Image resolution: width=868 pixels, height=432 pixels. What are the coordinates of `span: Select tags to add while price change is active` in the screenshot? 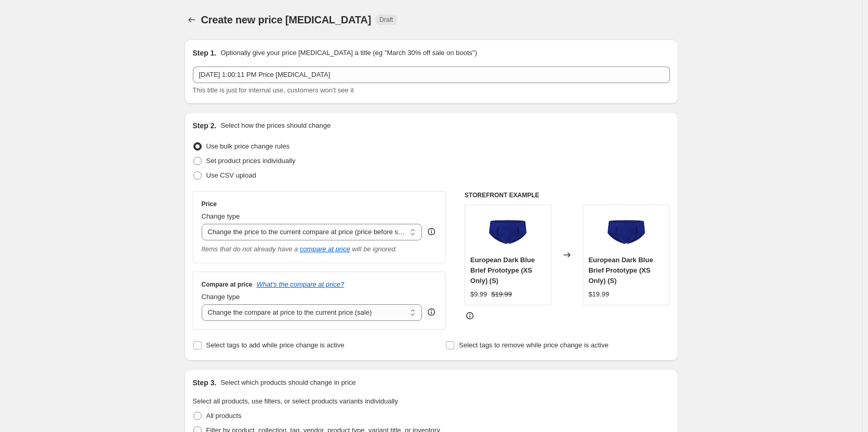 It's located at (276, 345).